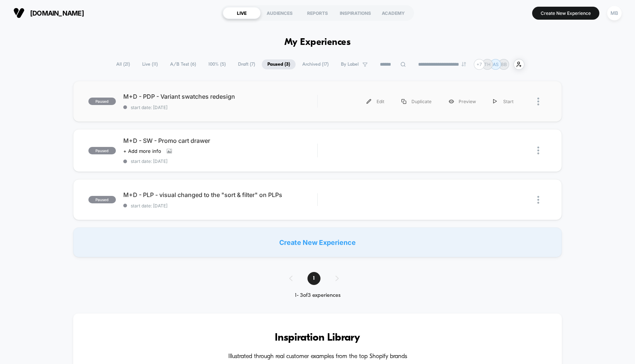 This screenshot has width=635, height=364. I want to click on button: MB, so click(614, 13).